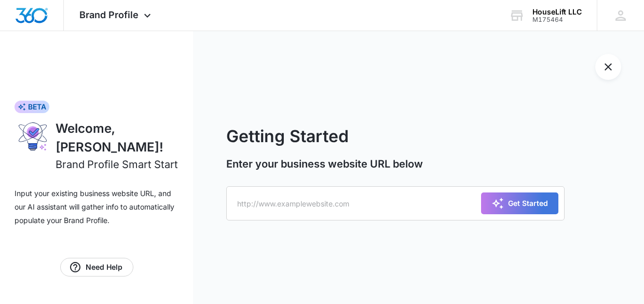  I want to click on div: account name, so click(557, 12).